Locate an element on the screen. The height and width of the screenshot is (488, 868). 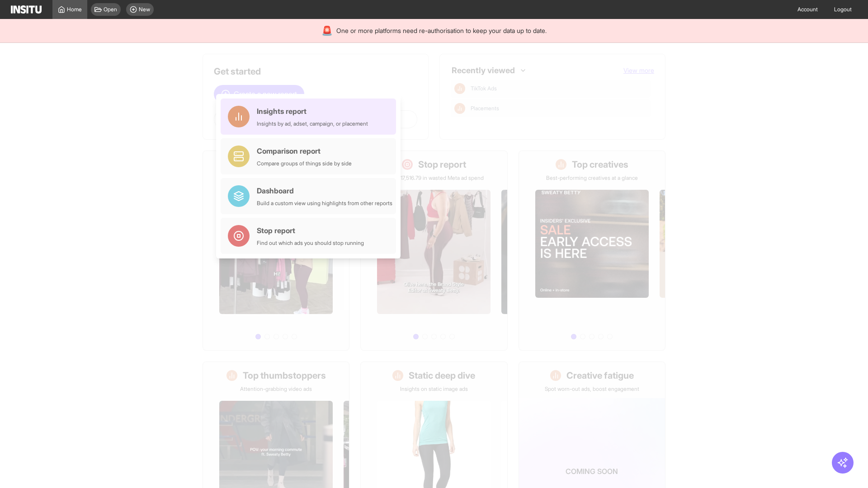
div: Insights by ad, adset, campaign, or placement is located at coordinates (313, 124).